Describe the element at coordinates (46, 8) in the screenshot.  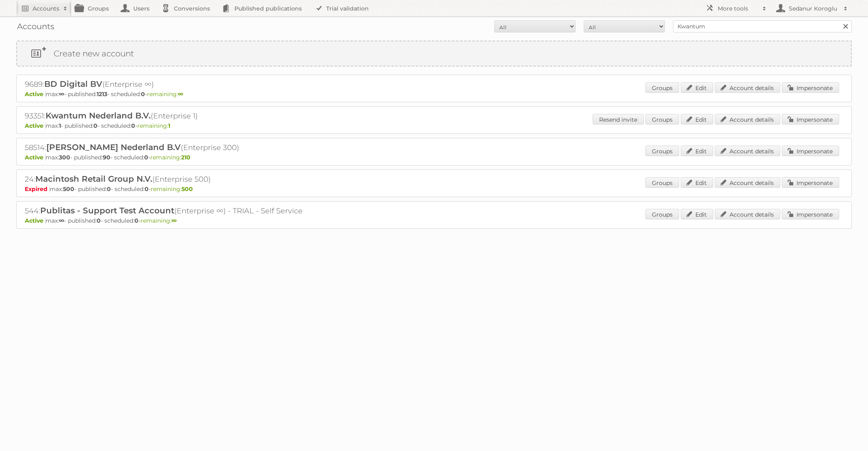
I see `h2: Accounts` at that location.